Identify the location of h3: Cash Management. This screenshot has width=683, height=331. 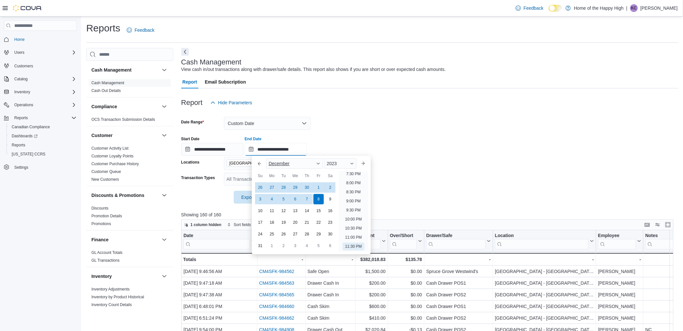
(211, 62).